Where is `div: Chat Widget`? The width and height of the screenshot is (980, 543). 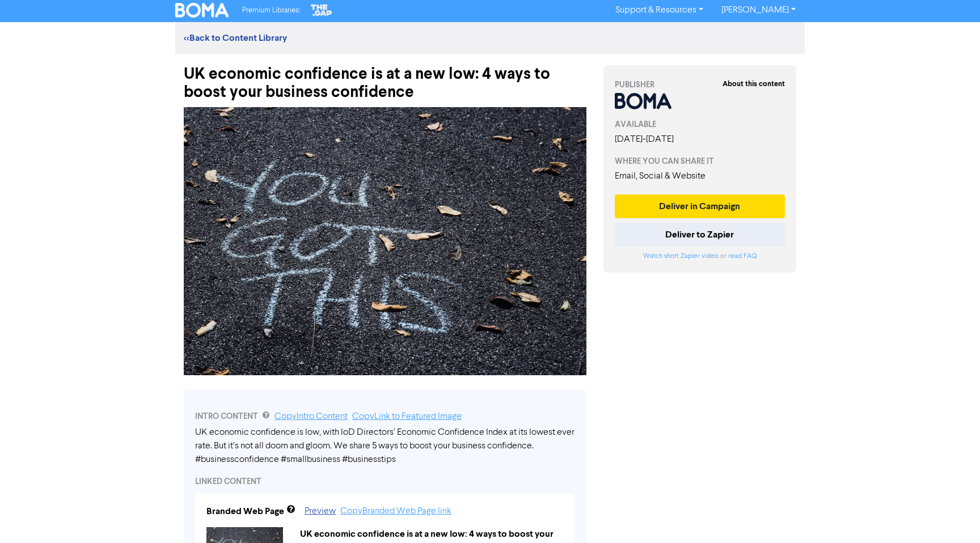 div: Chat Widget is located at coordinates (907, 482).